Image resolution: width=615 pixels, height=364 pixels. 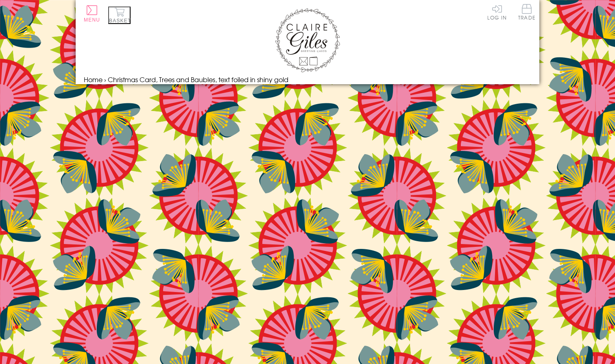 What do you see at coordinates (92, 14) in the screenshot?
I see `button: Menu` at bounding box center [92, 14].